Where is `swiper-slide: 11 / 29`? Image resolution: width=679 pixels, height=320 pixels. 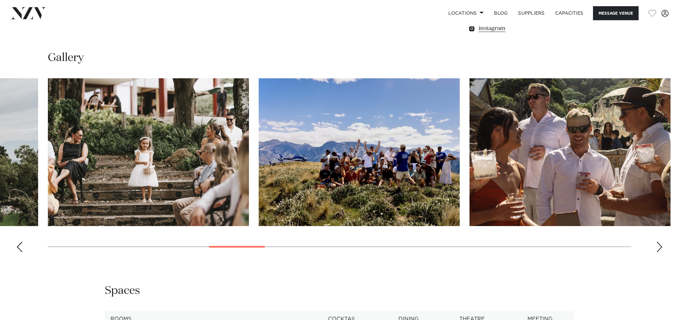 swiper-slide: 11 / 29 is located at coordinates (570, 152).